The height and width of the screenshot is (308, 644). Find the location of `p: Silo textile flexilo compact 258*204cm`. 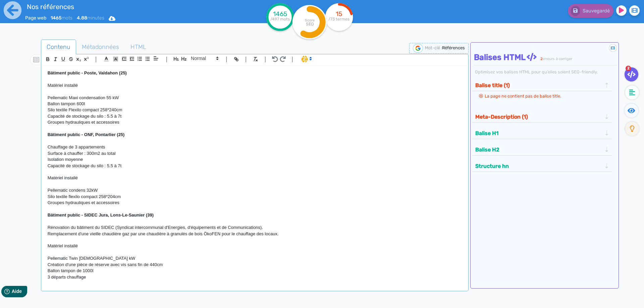

p: Silo textile flexilo compact 258*204cm is located at coordinates (254, 197).